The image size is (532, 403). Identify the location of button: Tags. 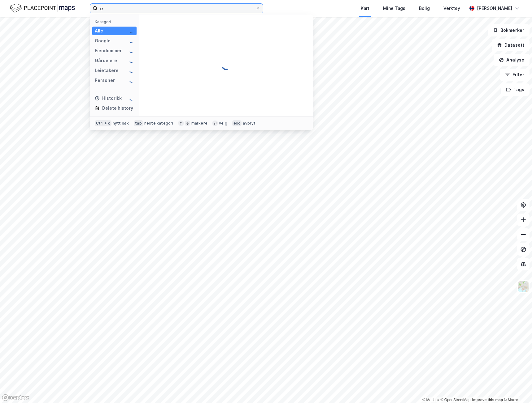
(515, 90).